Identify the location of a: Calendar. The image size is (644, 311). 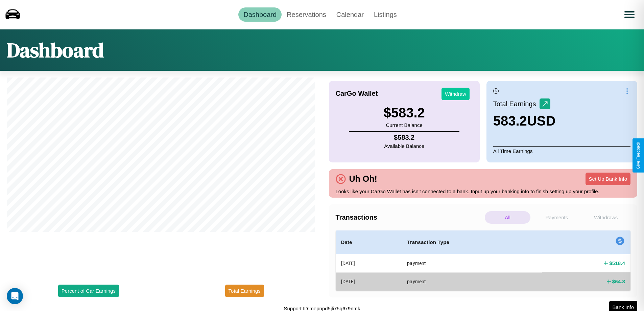
(350, 15).